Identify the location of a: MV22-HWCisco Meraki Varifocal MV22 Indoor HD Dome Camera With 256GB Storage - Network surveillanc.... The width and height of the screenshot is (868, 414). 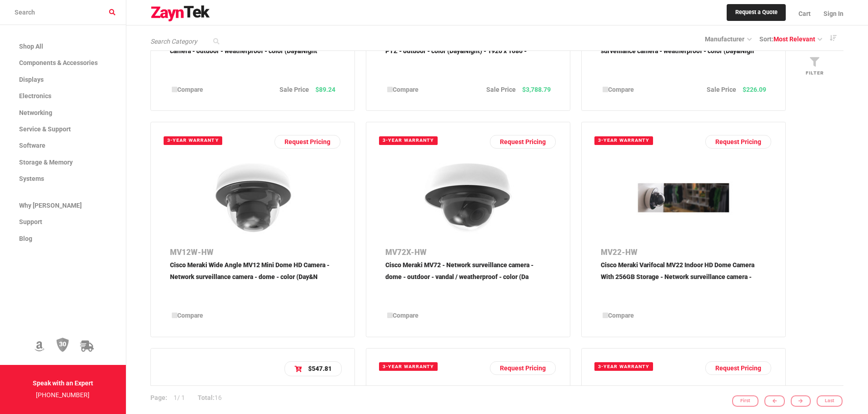
(684, 275).